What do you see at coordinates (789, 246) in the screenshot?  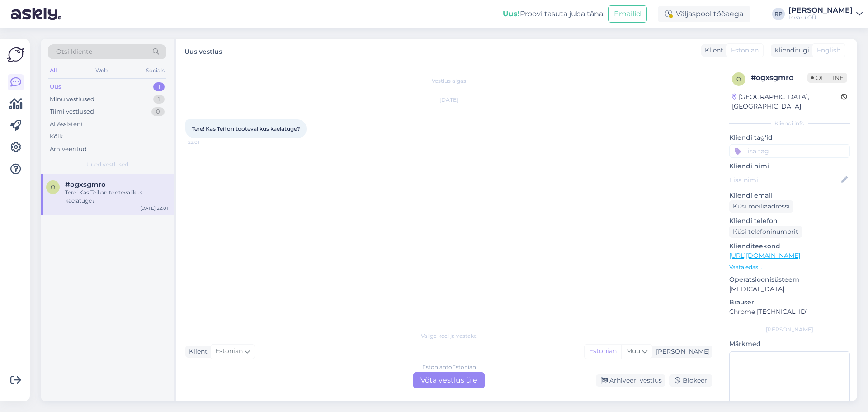 I see `p: Klienditeekond` at bounding box center [789, 246].